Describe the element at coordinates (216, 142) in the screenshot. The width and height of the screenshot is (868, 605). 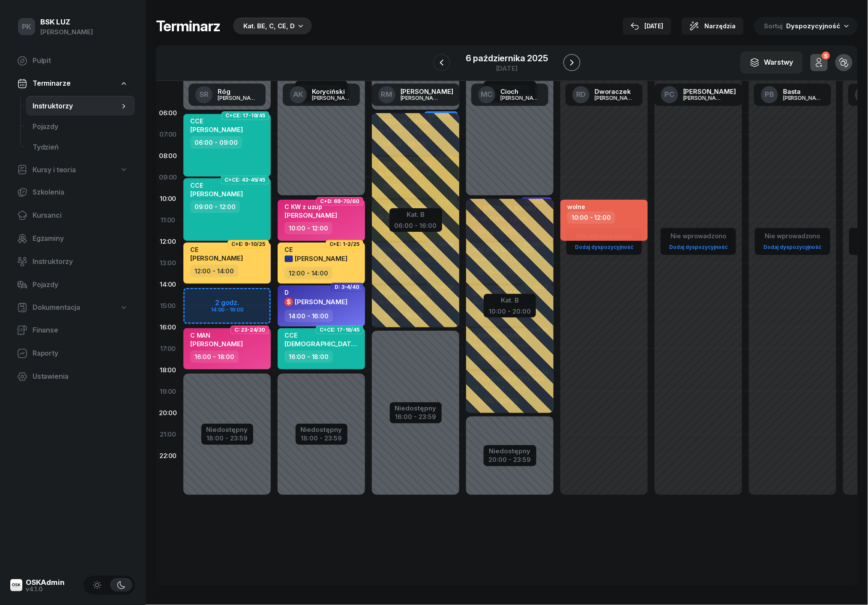
I see `div: 06:00 - 09:00` at that location.